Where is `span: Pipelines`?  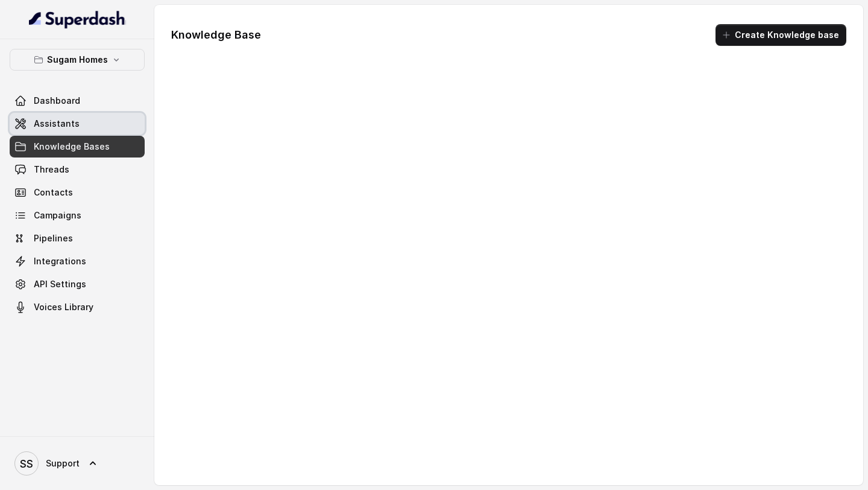 span: Pipelines is located at coordinates (53, 238).